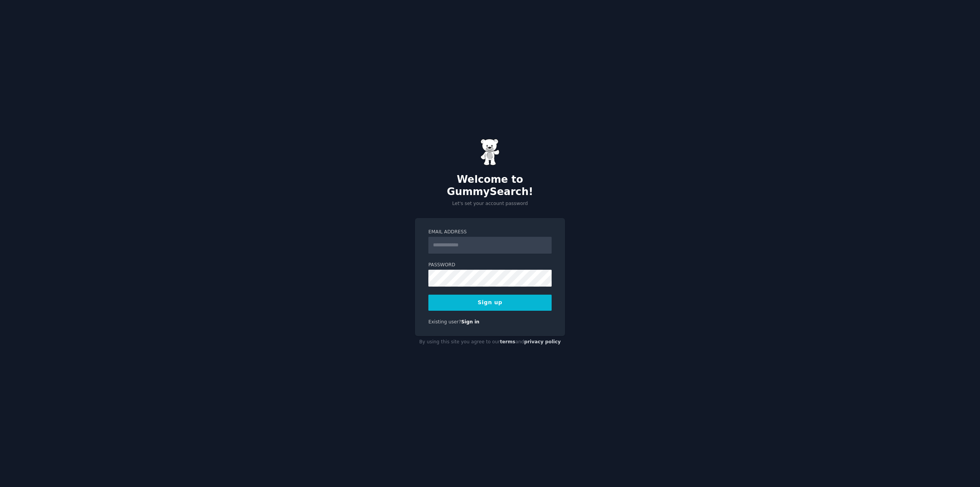  I want to click on span: Existing user?, so click(445, 322).